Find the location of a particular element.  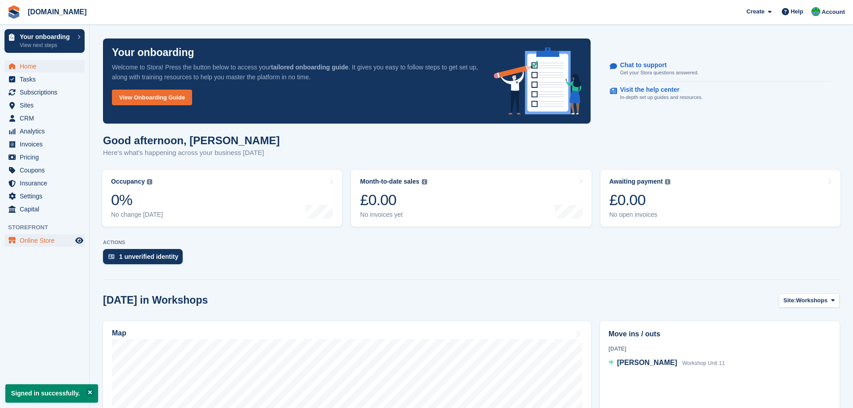

p: ACTIONS is located at coordinates (471, 242).